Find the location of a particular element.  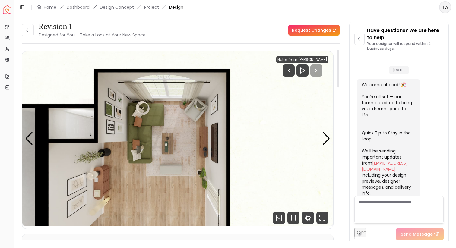

img: Design Render 4 is located at coordinates (178, 139).